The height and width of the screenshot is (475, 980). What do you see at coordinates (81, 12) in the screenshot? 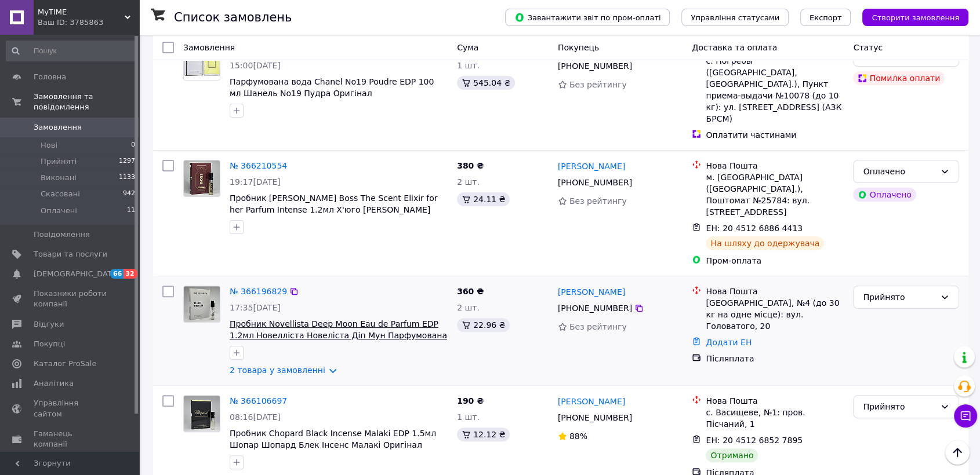
I see `span: MyTIME` at bounding box center [81, 12].